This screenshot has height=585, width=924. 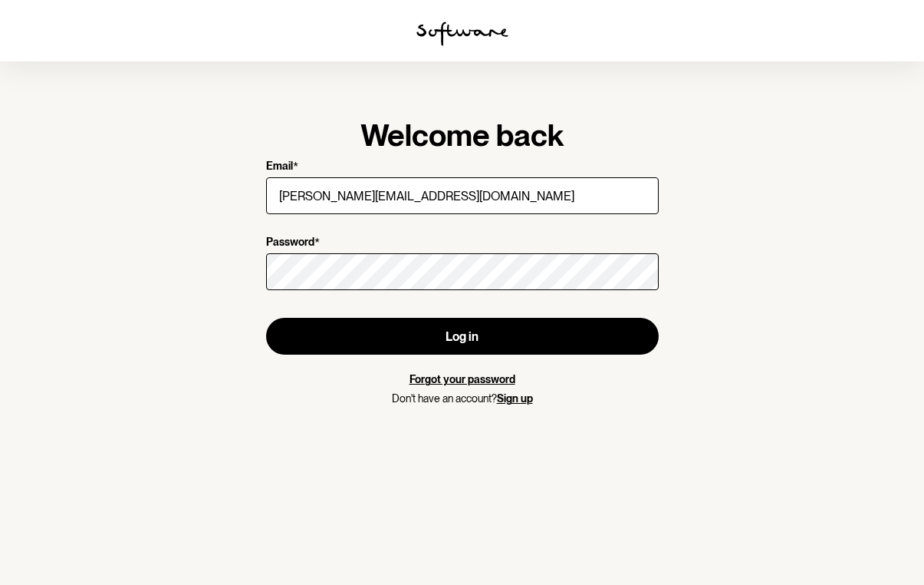 I want to click on p: Password, so click(x=290, y=243).